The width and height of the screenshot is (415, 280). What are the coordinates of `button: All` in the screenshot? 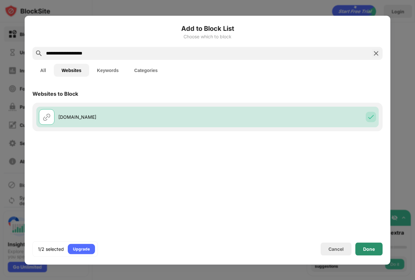 It's located at (43, 70).